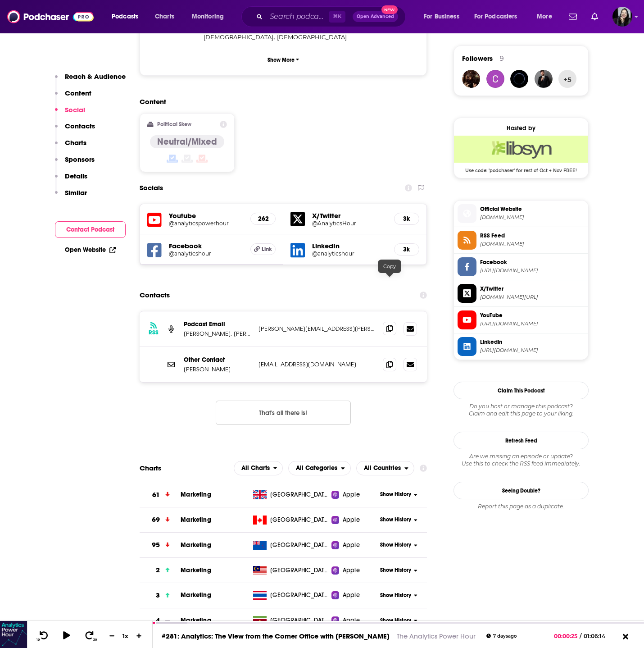  What do you see at coordinates (263, 219) in the screenshot?
I see `h5: 262` at bounding box center [263, 219].